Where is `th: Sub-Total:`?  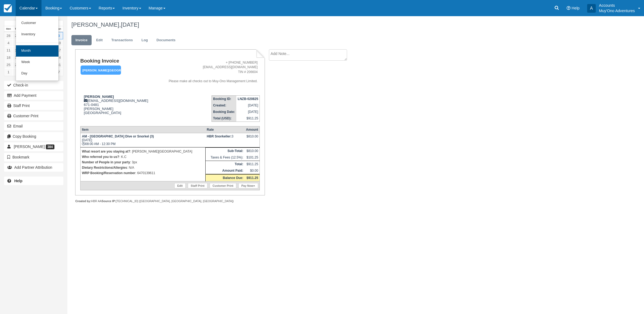 th: Sub-Total: is located at coordinates (225, 151).